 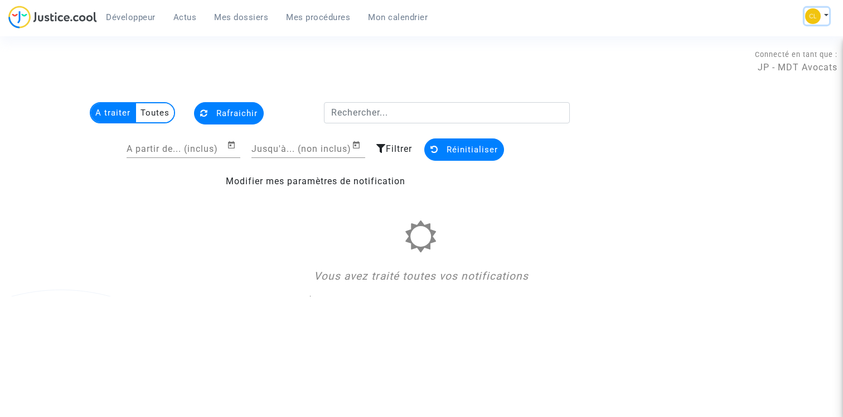 I want to click on span: Développeur, so click(x=131, y=17).